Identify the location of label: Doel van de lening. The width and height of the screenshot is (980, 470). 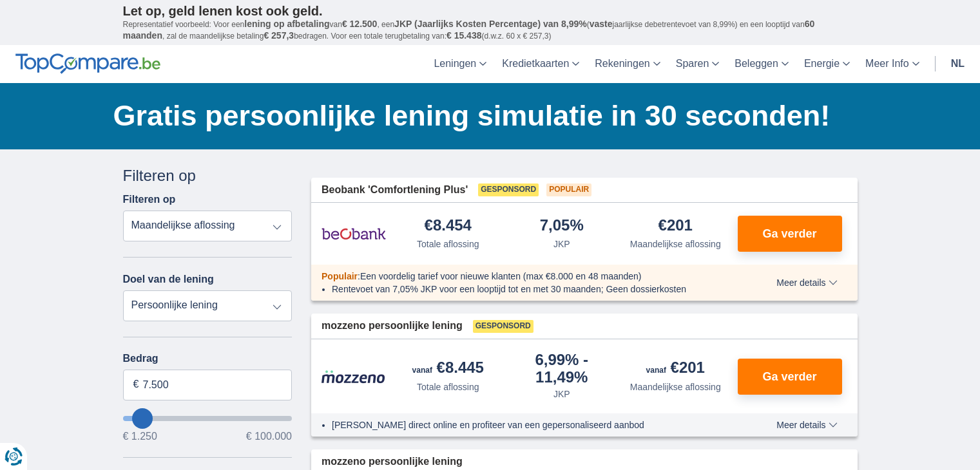
(168, 280).